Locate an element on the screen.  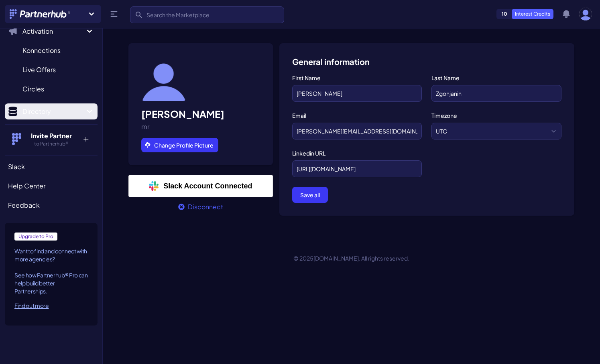
a: Help Center is located at coordinates (51, 186).